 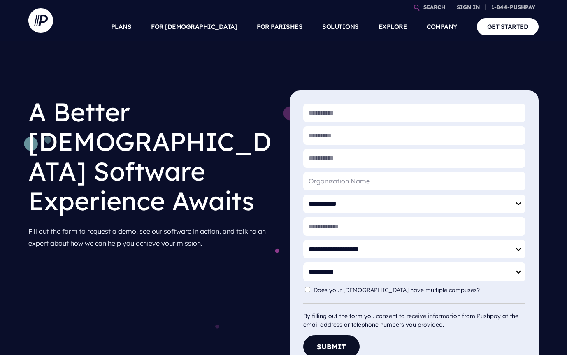 I want to click on a: PLANS, so click(x=121, y=27).